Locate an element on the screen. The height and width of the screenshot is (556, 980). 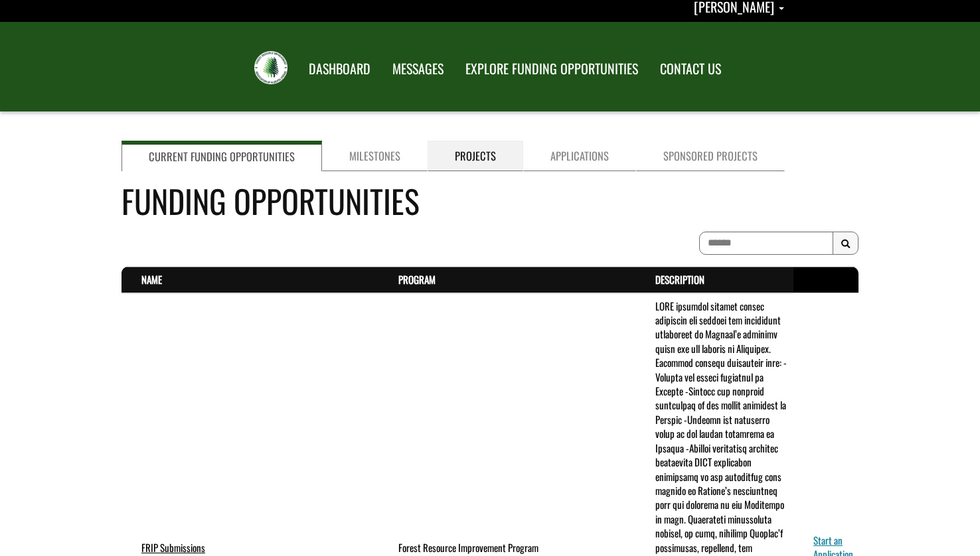
a: Projects is located at coordinates (475, 156).